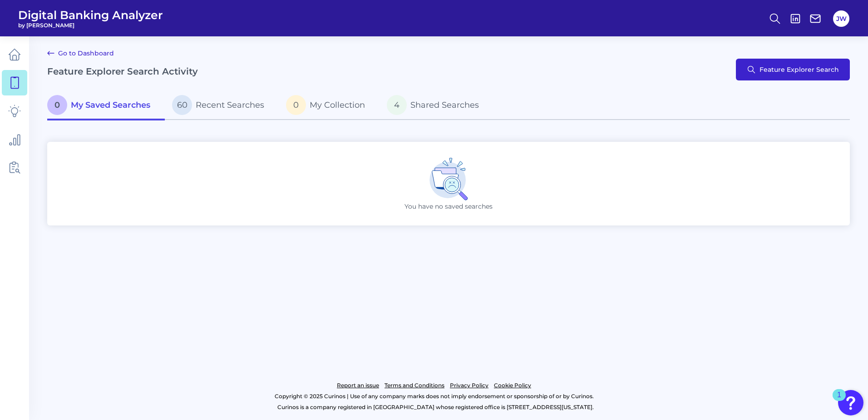 This screenshot has width=868, height=420. Describe the element at coordinates (444, 105) in the screenshot. I see `span: Shared Searches` at that location.